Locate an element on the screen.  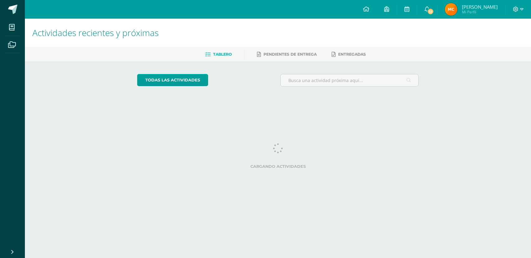
a: Pendientes de entrega is located at coordinates (287, 54).